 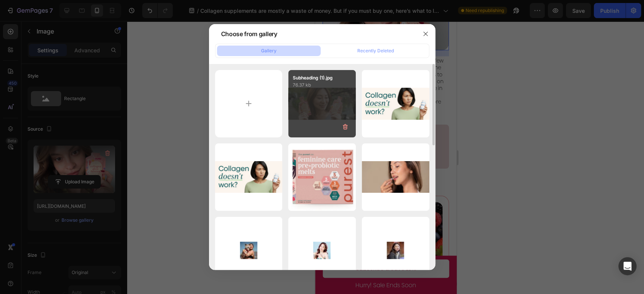 I want to click on button: Recently Deleted, so click(x=375, y=51).